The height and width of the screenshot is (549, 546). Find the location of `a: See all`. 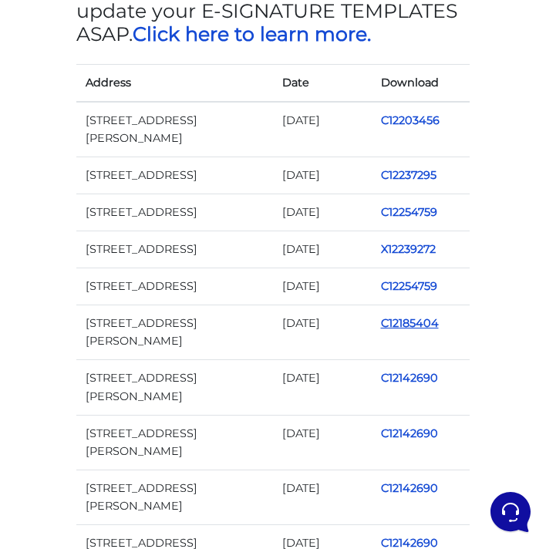

a: See all is located at coordinates (266, 93).